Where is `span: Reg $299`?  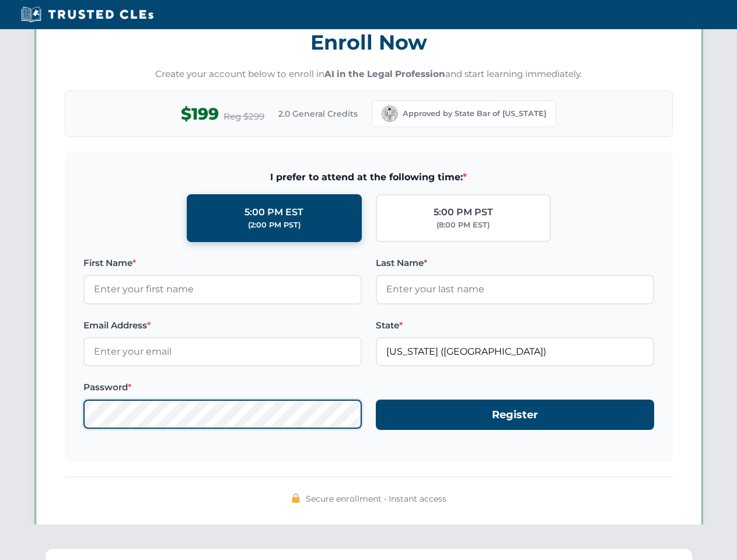
span: Reg $299 is located at coordinates (244, 117).